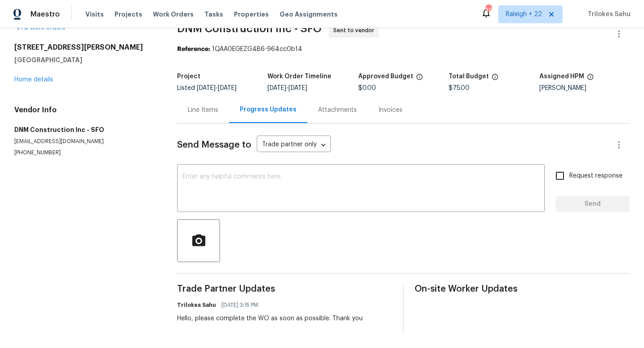  Describe the element at coordinates (85, 110) in the screenshot. I see `h4: Vendor Info` at that location.